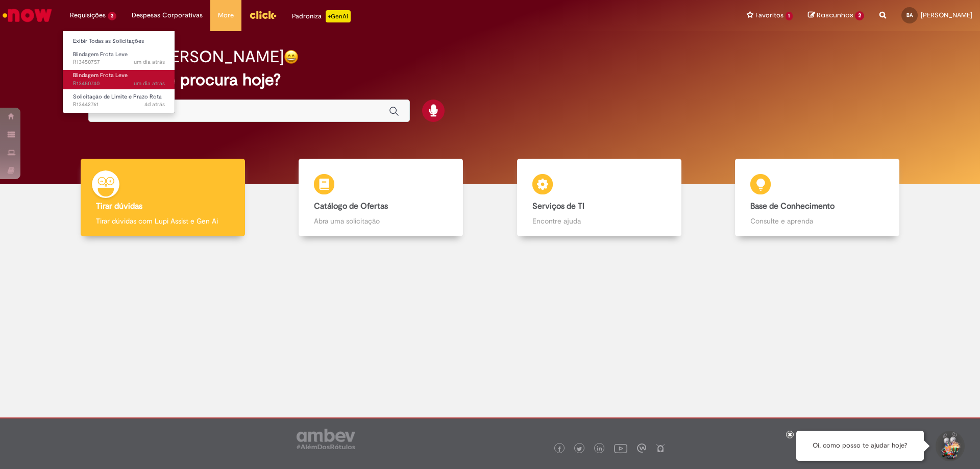  I want to click on span: More, so click(226, 16).